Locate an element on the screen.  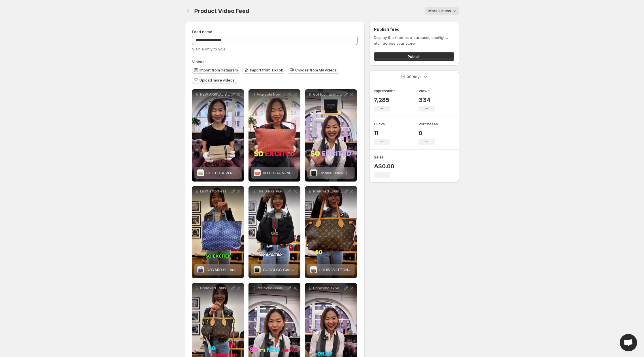
img: BOTTEGA VENETA Intrecciato Nappa Leather Small Shoulder Bag Pink is located at coordinates (257, 173).